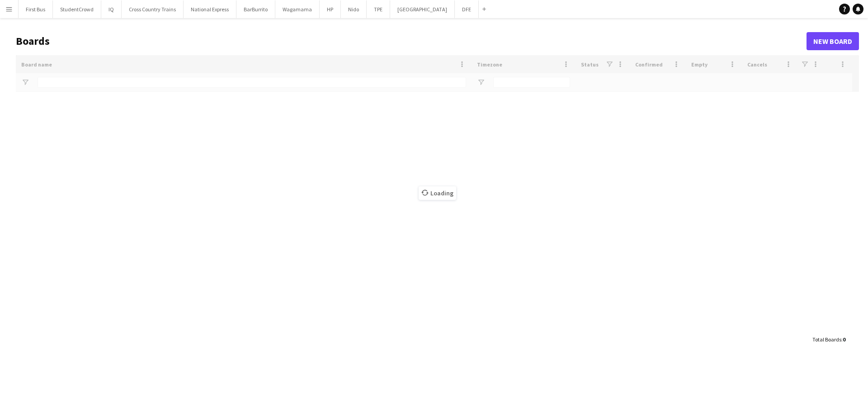 The image size is (868, 412). I want to click on button: IQ, so click(111, 9).